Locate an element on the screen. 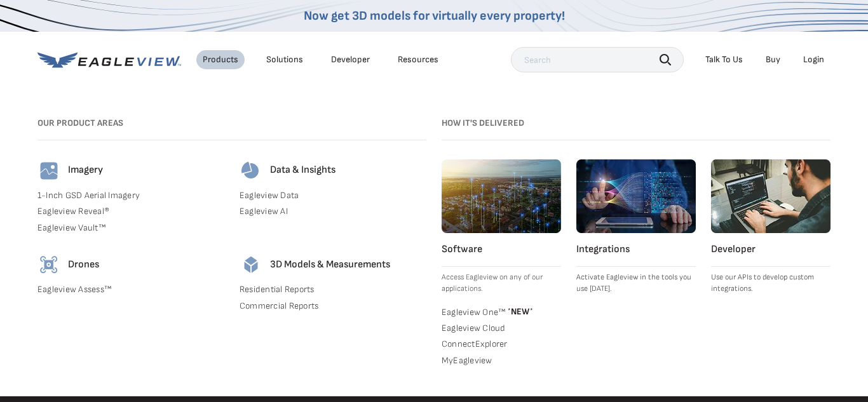 Image resolution: width=868 pixels, height=402 pixels. a: Eagleview Cloud is located at coordinates (501, 328).